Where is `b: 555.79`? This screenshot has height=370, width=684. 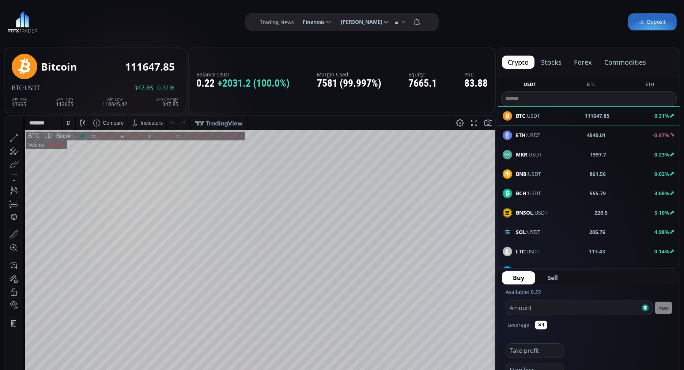 b: 555.79 is located at coordinates (598, 193).